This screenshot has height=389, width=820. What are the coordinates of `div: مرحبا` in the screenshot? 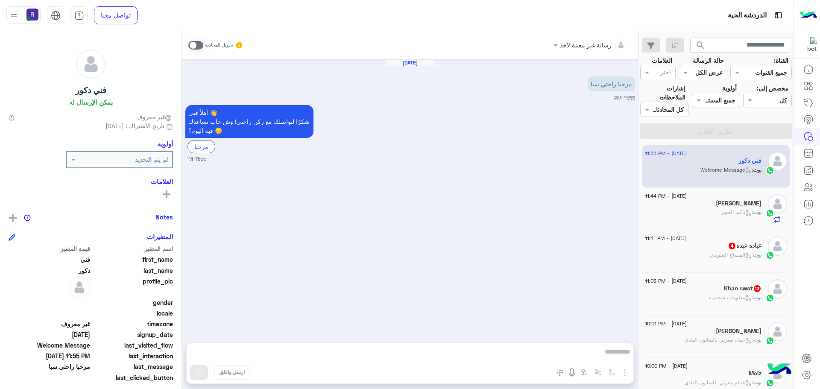 It's located at (201, 147).